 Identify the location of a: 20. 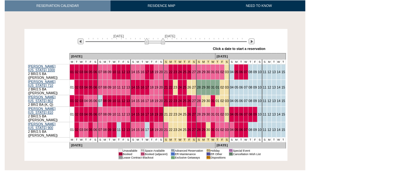
(161, 129).